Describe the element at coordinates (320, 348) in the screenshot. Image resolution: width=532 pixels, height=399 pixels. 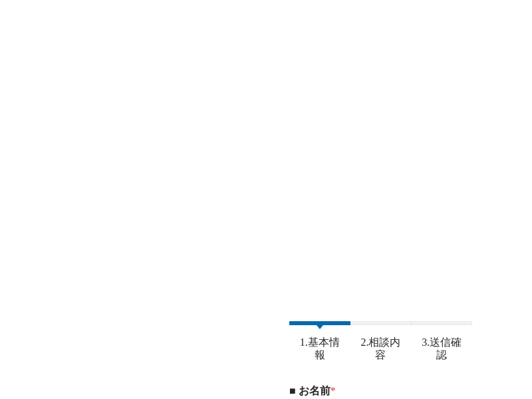
I see `span: 1.基本情報` at that location.